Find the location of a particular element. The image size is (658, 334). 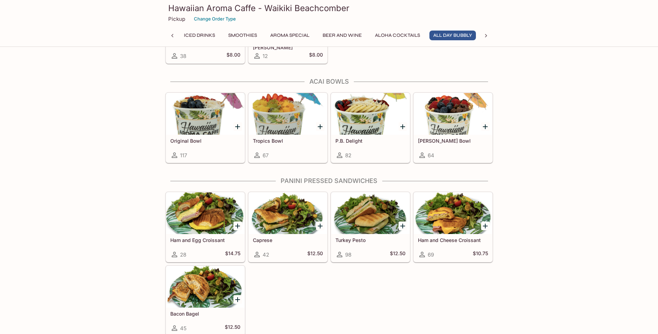

span: 98 is located at coordinates (348, 254).